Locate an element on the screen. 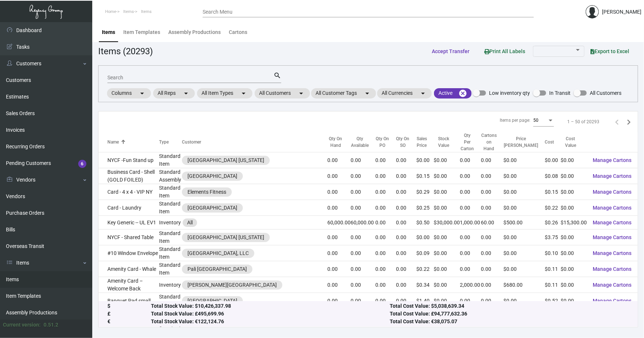 The width and height of the screenshot is (644, 338). mat-chip: Columns is located at coordinates (129, 93).